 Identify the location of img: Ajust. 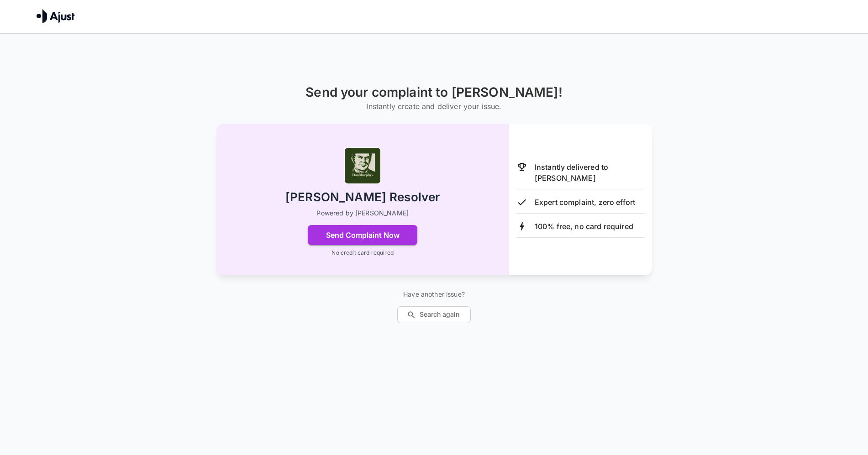
(56, 16).